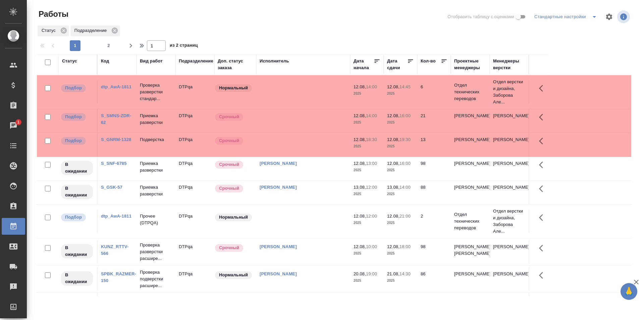 The image size is (644, 320). What do you see at coordinates (114, 163) in the screenshot?
I see `a: S_SNF-6785` at bounding box center [114, 163].